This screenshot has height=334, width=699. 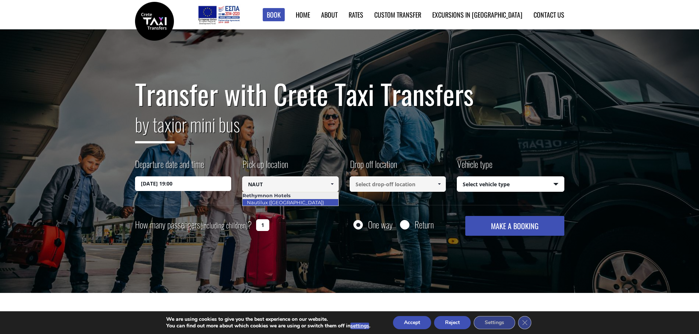 I want to click on button: settings, so click(x=359, y=326).